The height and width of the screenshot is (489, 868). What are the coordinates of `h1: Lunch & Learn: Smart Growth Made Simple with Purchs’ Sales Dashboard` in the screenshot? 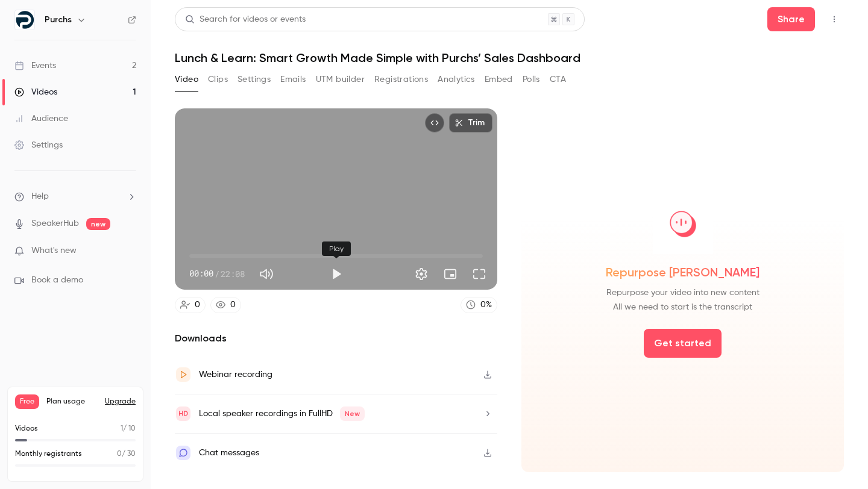 It's located at (509, 58).